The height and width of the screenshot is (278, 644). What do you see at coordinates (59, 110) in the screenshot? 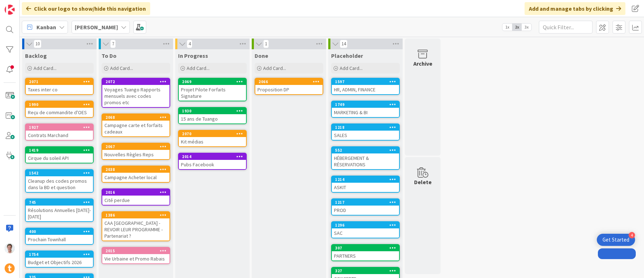
I see `div: 1990Reçu de commandite d'OES` at bounding box center [59, 110].